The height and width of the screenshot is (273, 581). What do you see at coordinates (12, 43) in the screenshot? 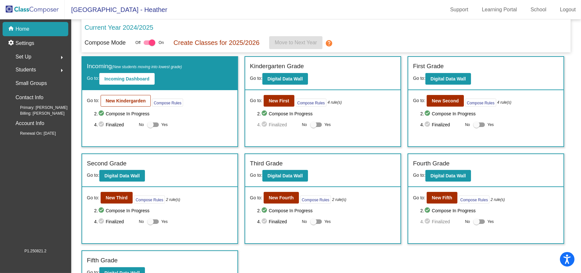
I see `mat-icon: settings` at bounding box center [12, 43].